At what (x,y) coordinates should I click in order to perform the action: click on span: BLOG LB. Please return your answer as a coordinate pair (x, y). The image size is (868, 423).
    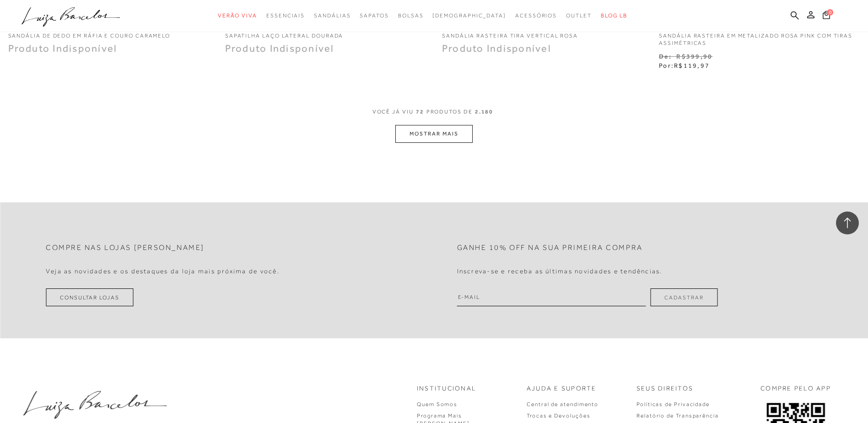
    Looking at the image, I should click on (614, 15).